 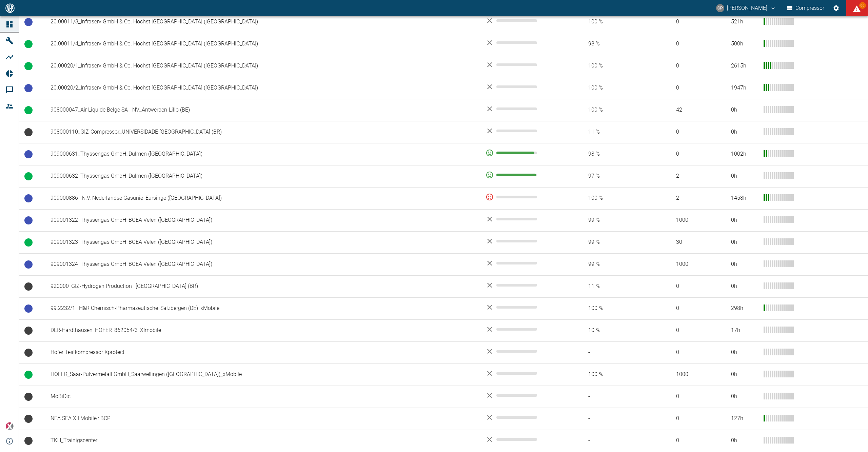 What do you see at coordinates (526, 175) in the screenshot?
I see `div: 97 %` at bounding box center [526, 175].